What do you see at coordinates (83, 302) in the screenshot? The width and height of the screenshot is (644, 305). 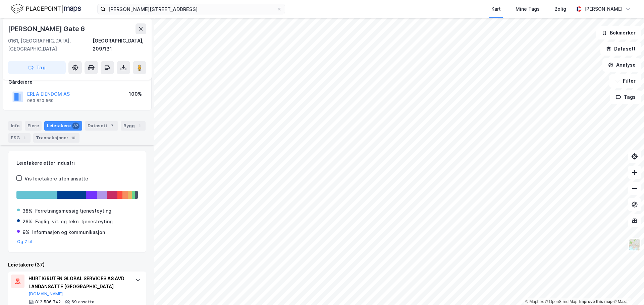 I see `div: 69 ansatte` at bounding box center [83, 302].